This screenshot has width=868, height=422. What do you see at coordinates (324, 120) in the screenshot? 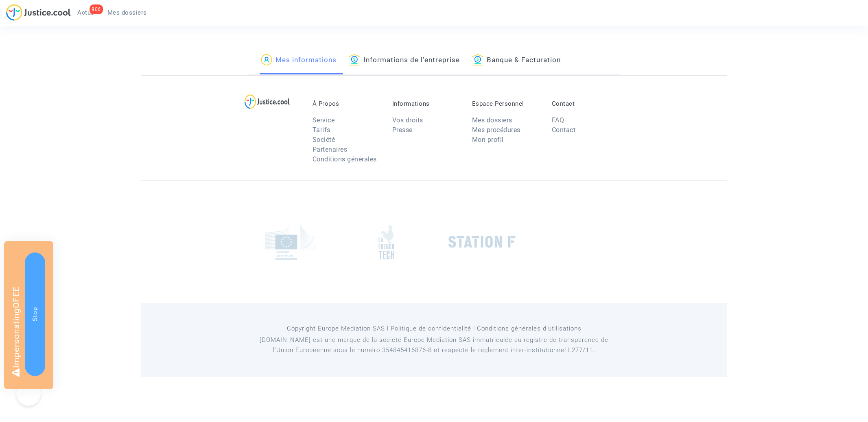
I see `a: Service` at bounding box center [324, 120].